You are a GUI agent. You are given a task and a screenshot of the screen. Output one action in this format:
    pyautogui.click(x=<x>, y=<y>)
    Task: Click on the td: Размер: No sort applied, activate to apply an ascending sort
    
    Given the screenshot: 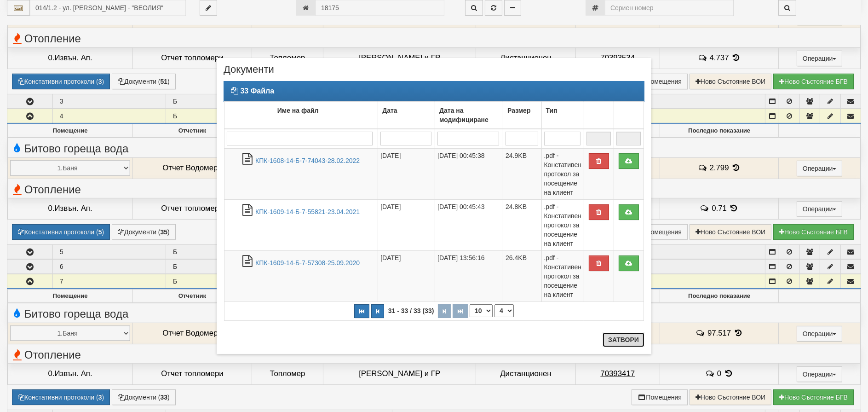 What is the action you would take?
    pyautogui.click(x=522, y=115)
    